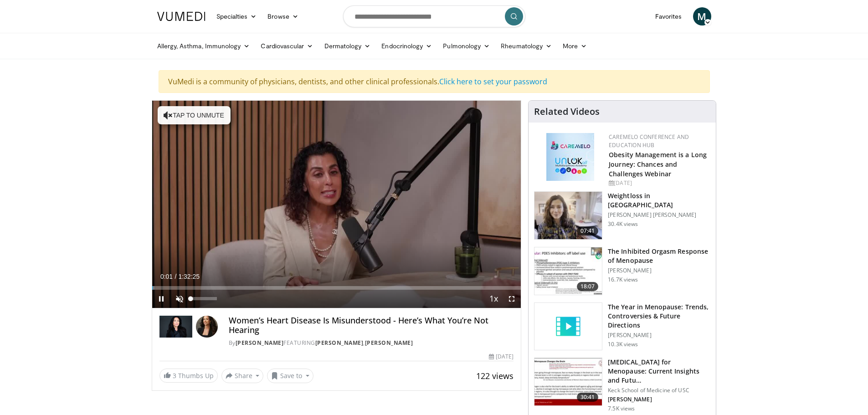 The width and height of the screenshot is (868, 415). What do you see at coordinates (568, 382) in the screenshot?
I see `img: 47271b8a-94f4-49c8-b914-2a3d3af03a9e.150x105_q85_crop-smart_upscale.jpg` at bounding box center [568, 382].